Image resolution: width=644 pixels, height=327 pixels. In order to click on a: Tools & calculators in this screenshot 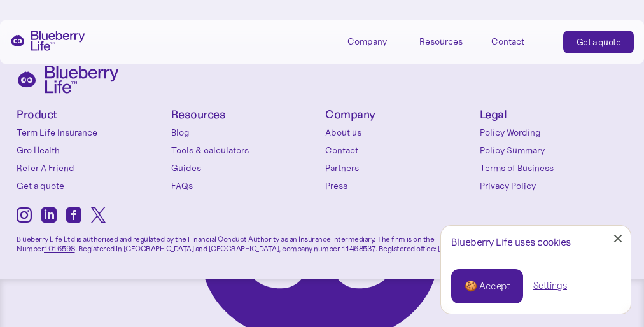, I will do `click(245, 151)`.